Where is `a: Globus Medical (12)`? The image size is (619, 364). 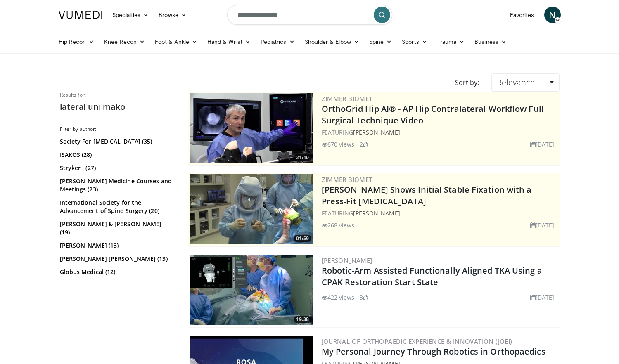 a: Globus Medical (12) is located at coordinates (116, 272).